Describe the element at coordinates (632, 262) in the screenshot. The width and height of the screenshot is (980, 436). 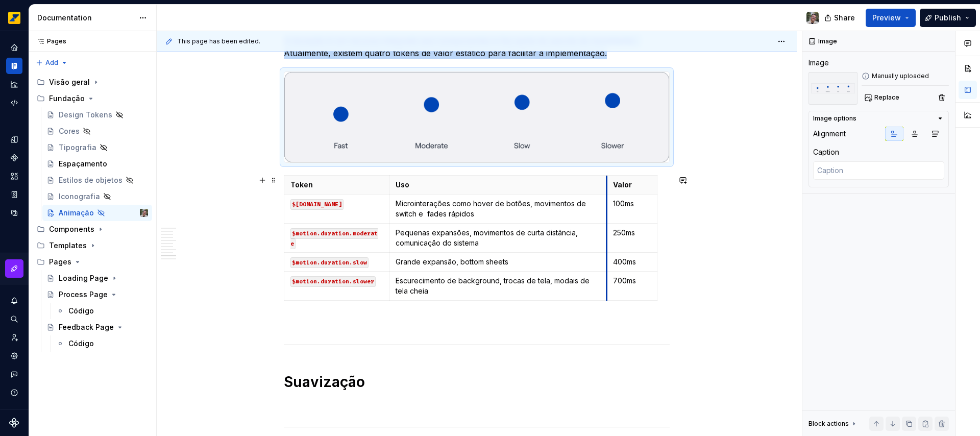
I see `p: 400ms` at that location.